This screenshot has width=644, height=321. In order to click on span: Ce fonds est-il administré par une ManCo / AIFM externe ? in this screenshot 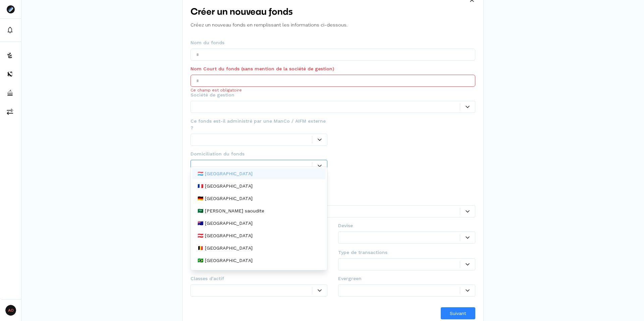, I will do `click(259, 124)`.